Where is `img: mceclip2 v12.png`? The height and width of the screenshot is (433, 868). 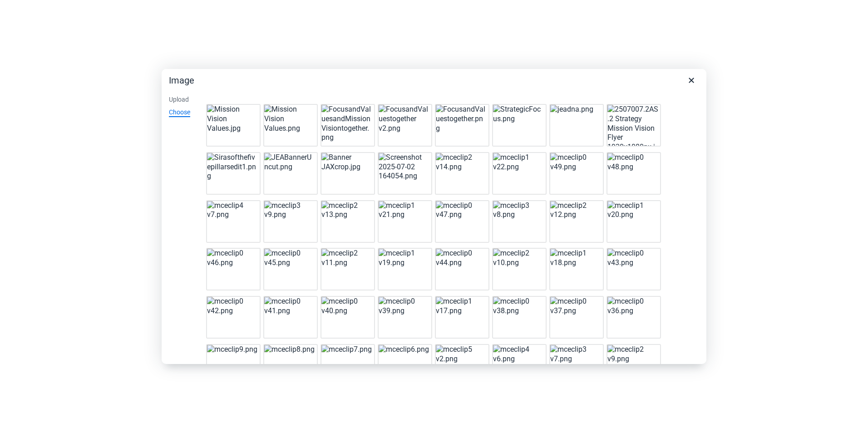
img: mceclip2 v12.png is located at coordinates (575, 210).